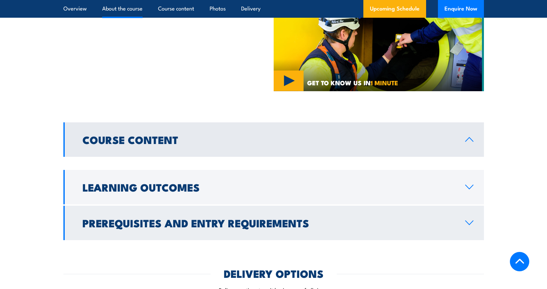  Describe the element at coordinates (268, 140) in the screenshot. I see `h2: Course Content` at that location.